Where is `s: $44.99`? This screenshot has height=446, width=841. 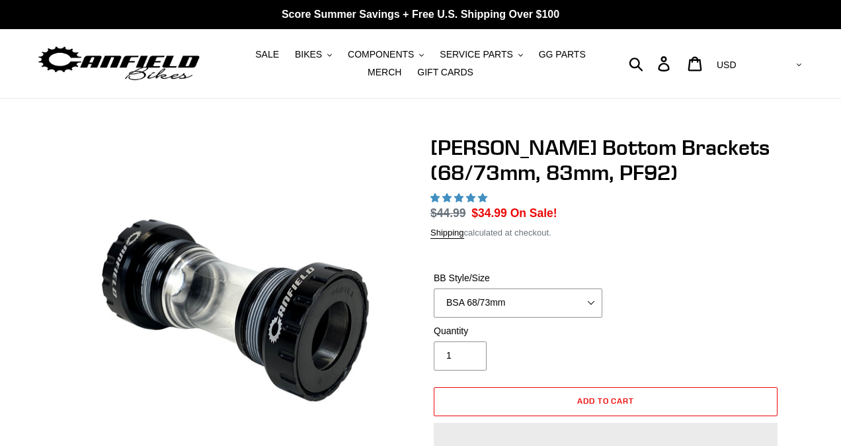
s: $44.99 is located at coordinates (448, 213).